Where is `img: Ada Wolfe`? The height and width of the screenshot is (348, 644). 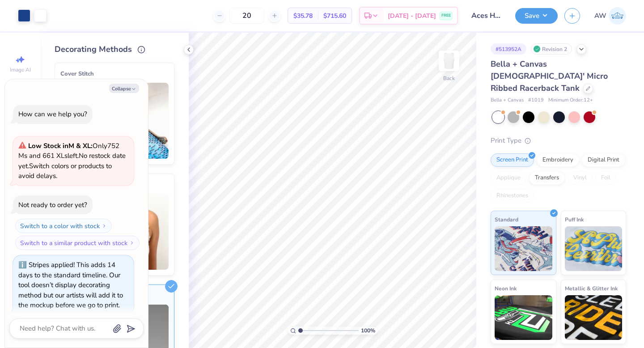 img: Ada Wolfe is located at coordinates (617, 16).